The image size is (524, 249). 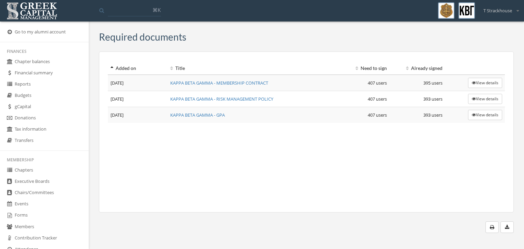 What do you see at coordinates (138, 68) in the screenshot?
I see `th: Added on` at bounding box center [138, 68].